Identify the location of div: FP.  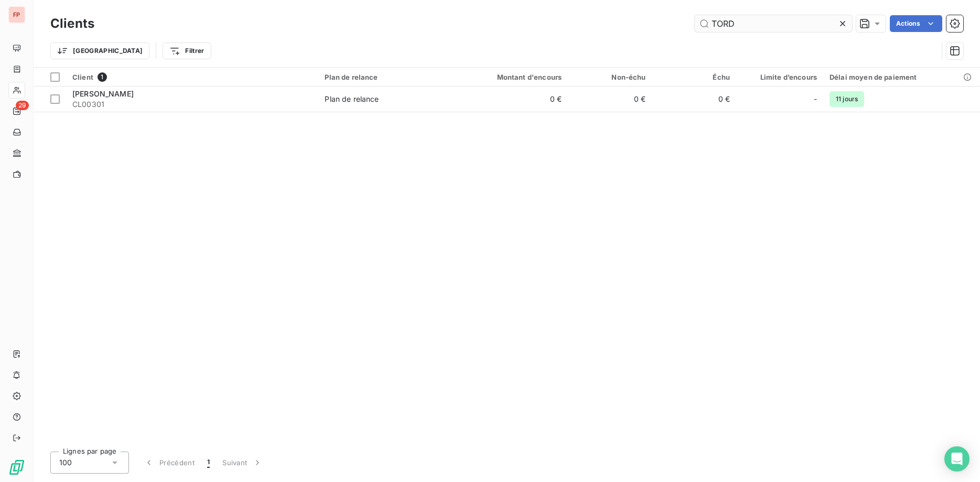
(17, 14).